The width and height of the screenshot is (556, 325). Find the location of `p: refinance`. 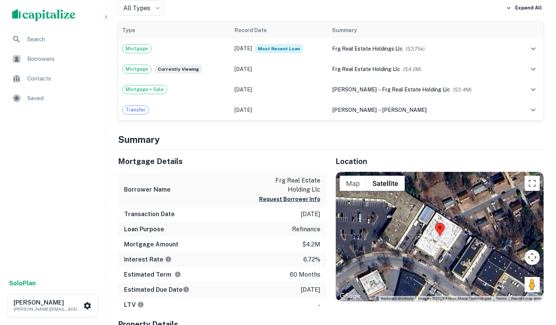

p: refinance is located at coordinates (306, 230).